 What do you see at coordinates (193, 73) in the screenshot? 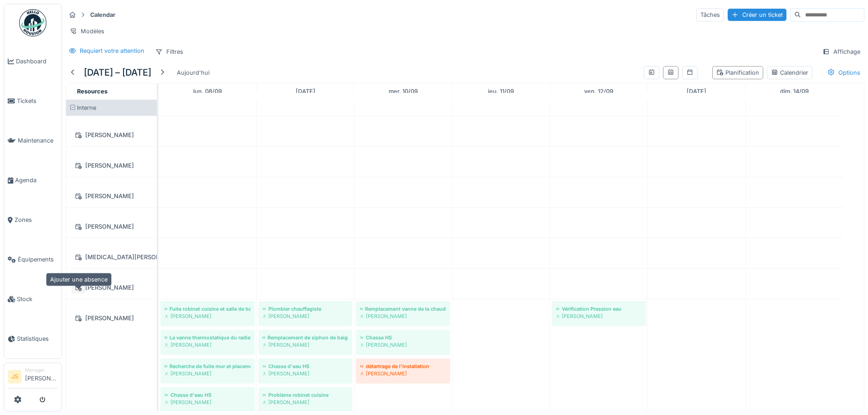
I see `div: Aujourd'hui` at bounding box center [193, 73].